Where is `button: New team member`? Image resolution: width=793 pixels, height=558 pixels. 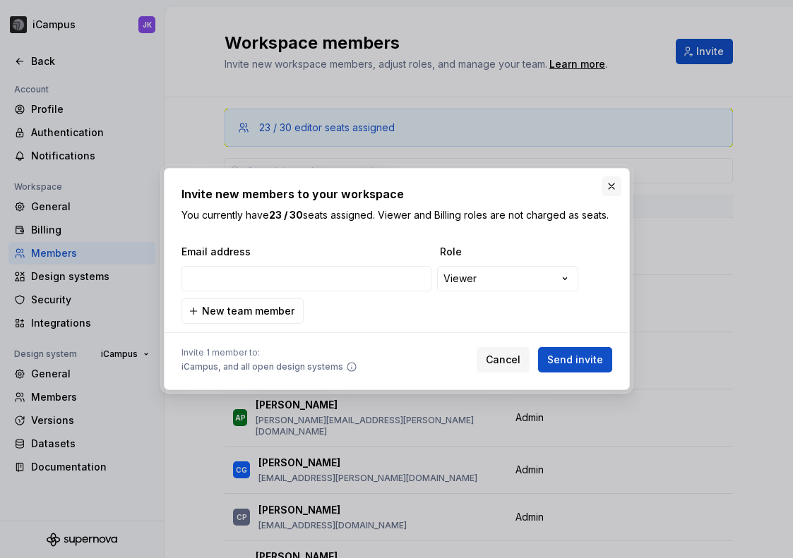
button: New team member is located at coordinates (242, 311).